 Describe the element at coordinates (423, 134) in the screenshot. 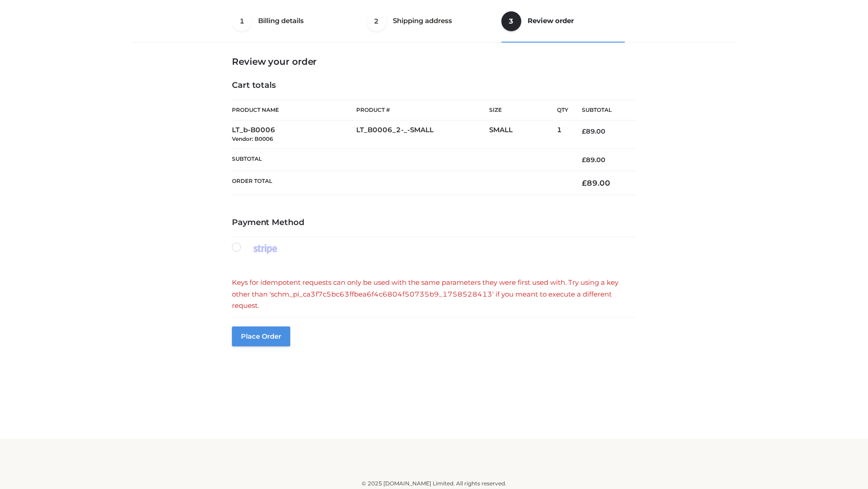

I see `td: LT_B0006_2-_-SMALL` at that location.